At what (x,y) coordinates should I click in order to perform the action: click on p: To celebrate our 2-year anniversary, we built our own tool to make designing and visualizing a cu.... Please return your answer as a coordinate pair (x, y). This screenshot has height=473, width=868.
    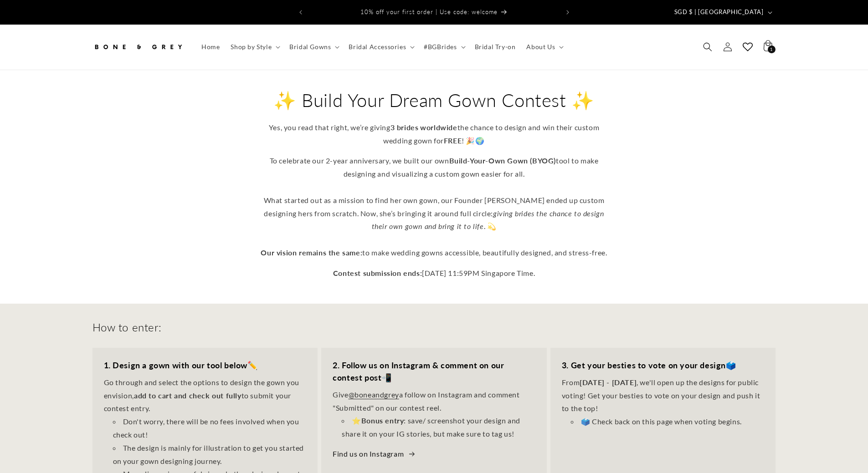
    Looking at the image, I should click on (434, 206).